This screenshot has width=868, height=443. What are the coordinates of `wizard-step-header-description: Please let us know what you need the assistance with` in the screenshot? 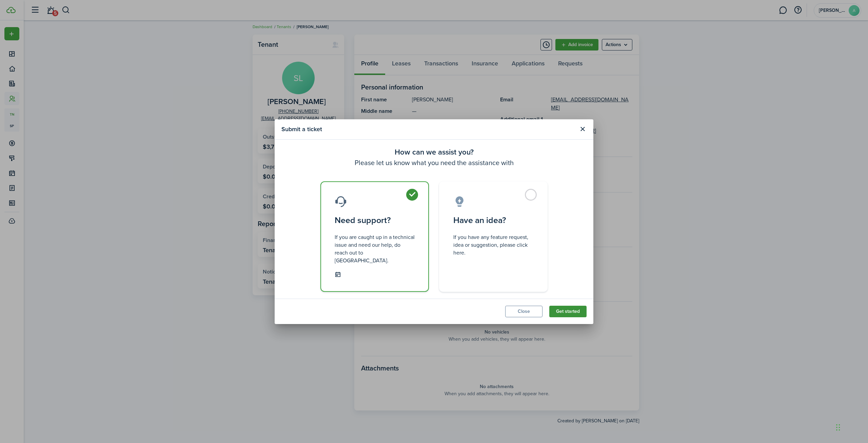 It's located at (434, 163).